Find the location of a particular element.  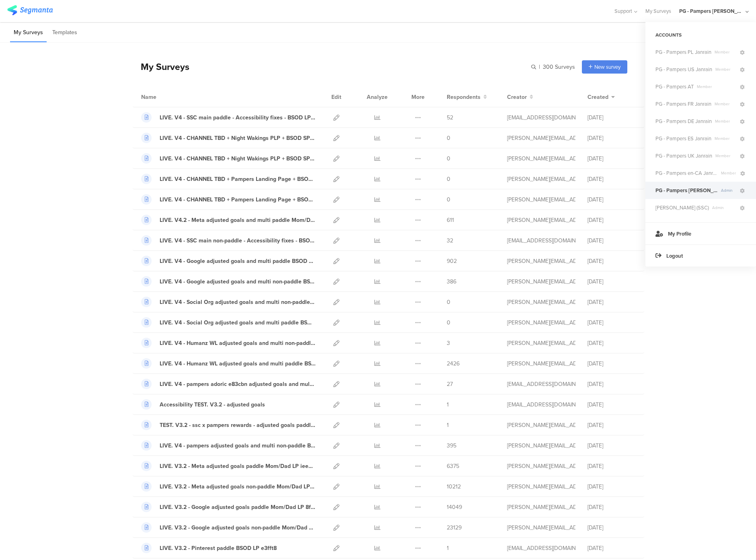

span: 6375 is located at coordinates (453, 466).